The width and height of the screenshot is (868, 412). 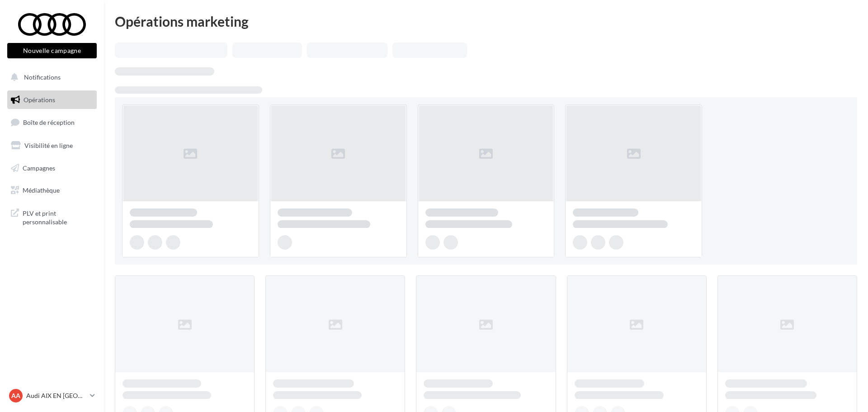 I want to click on a: Campagnes, so click(x=52, y=168).